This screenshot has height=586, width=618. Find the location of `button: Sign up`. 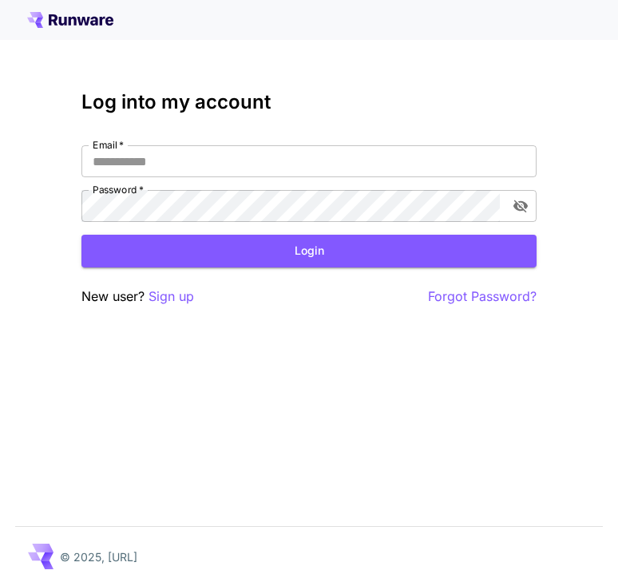

button: Sign up is located at coordinates (171, 296).